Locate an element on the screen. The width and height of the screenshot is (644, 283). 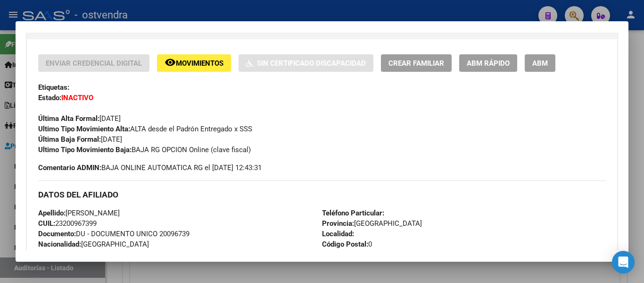
strong: Código Postal: is located at coordinates (345, 244).